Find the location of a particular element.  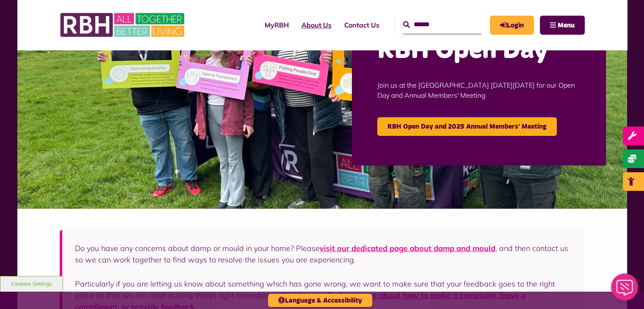

input: Search is located at coordinates (442, 24).